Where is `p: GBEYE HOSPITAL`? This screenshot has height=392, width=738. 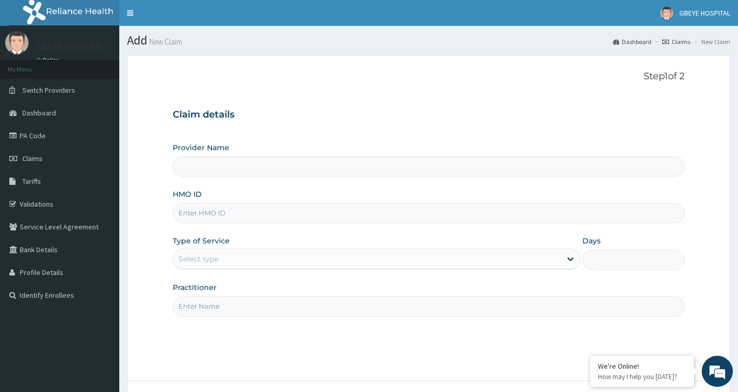
p: GBEYE HOSPITAL is located at coordinates (70, 47).